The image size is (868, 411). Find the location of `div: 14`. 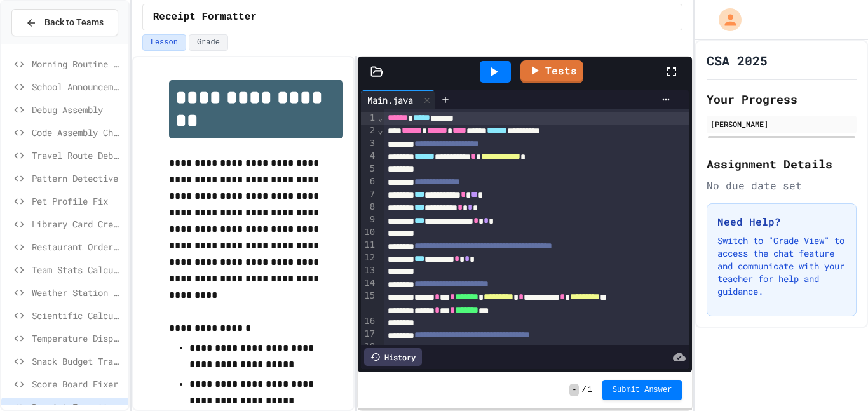

div: 14 is located at coordinates (369, 283).